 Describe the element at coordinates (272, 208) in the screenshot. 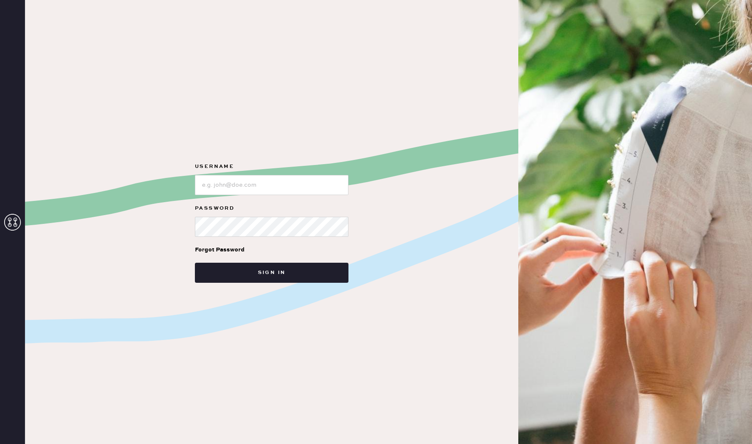

I see `label: Password` at that location.